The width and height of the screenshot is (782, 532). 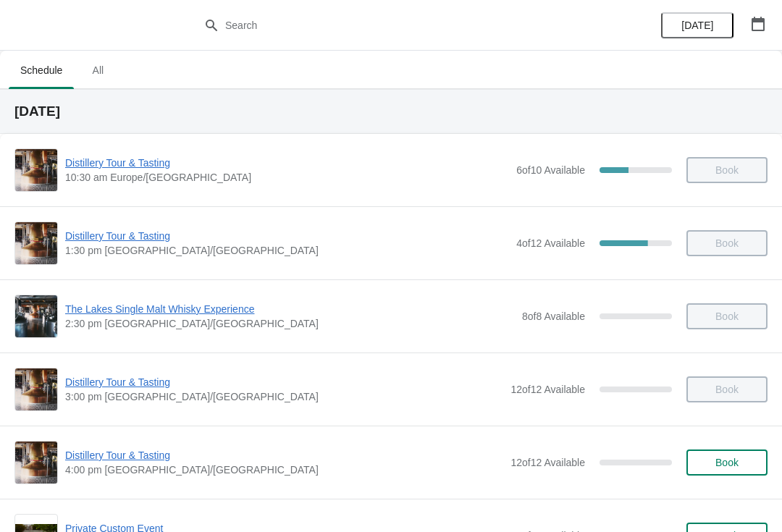 What do you see at coordinates (98, 70) in the screenshot?
I see `span: All` at bounding box center [98, 70].